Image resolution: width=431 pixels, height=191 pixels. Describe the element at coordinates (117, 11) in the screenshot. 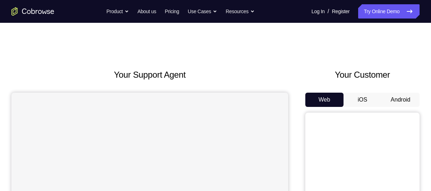

I see `button: Product` at that location.